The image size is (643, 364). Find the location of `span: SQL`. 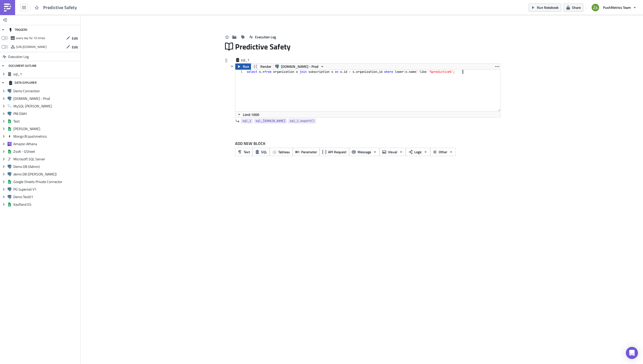

span: SQL is located at coordinates (264, 152).